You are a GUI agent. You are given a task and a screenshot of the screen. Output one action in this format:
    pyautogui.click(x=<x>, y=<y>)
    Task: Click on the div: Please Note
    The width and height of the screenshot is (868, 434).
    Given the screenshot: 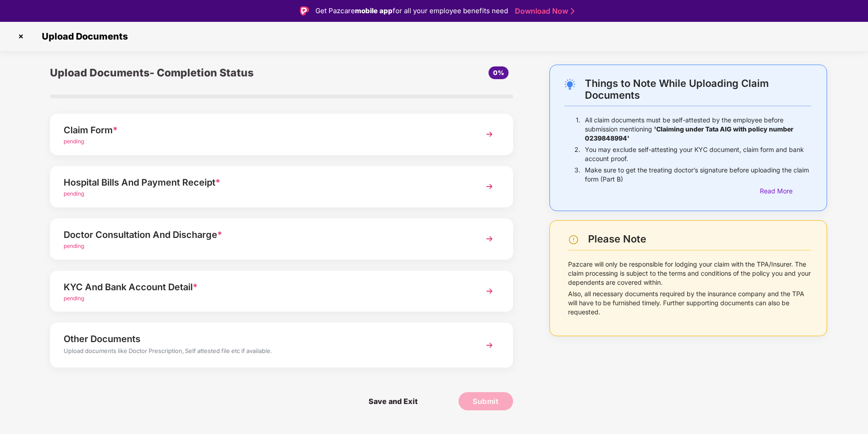 What is the action you would take?
    pyautogui.click(x=699, y=239)
    